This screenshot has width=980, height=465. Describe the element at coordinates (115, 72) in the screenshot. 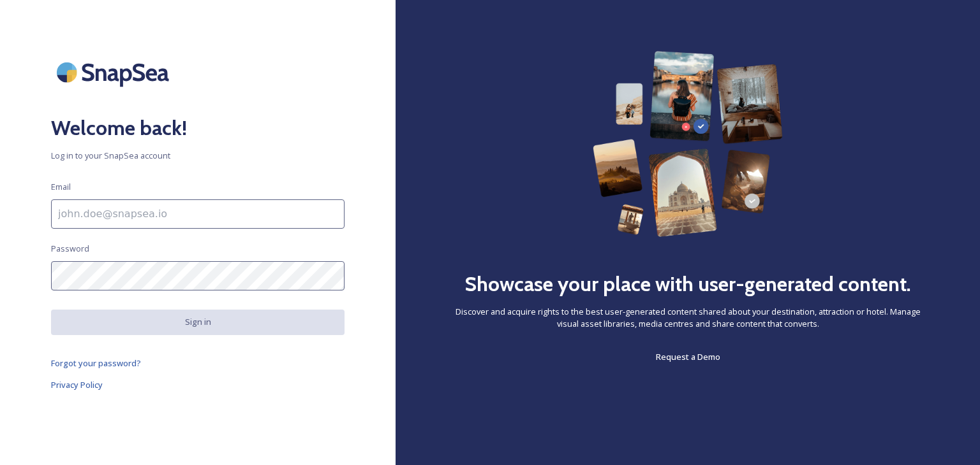

I see `img: SnapSea Logo` at that location.